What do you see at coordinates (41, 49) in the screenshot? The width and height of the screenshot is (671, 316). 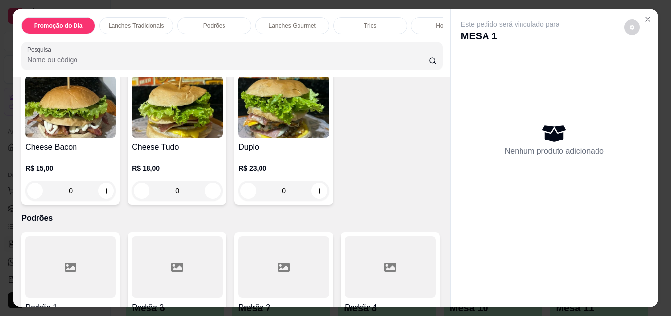 I see `label: Pesquisa` at bounding box center [41, 49].